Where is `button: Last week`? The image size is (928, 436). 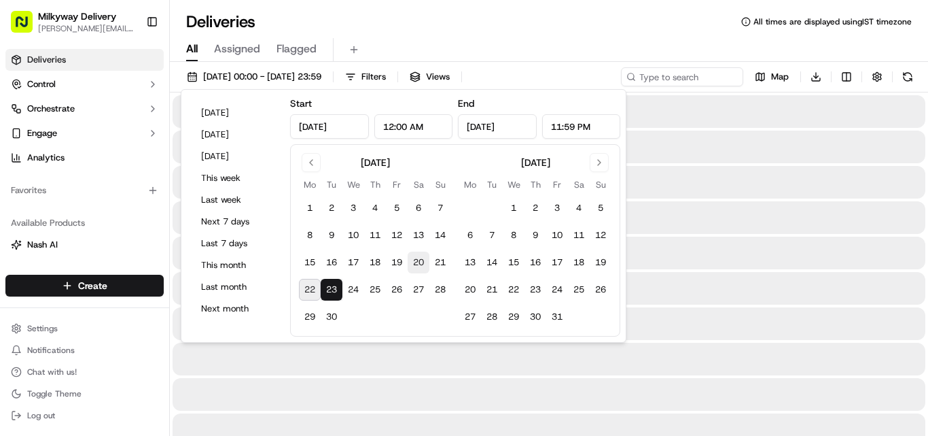
button: Last week is located at coordinates (236, 200).